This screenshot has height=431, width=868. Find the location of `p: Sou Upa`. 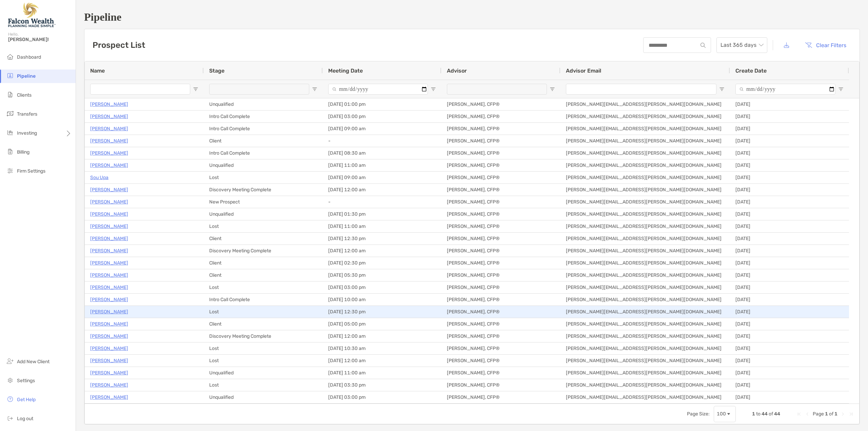

p: Sou Upa is located at coordinates (99, 178).